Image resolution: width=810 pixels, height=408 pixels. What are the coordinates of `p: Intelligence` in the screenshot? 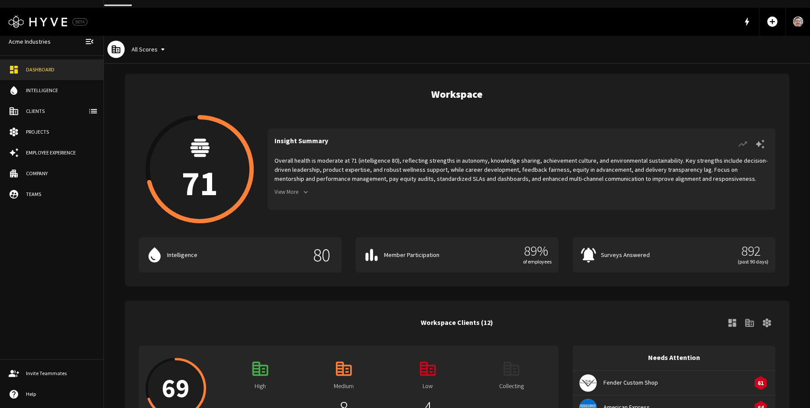 It's located at (236, 255).